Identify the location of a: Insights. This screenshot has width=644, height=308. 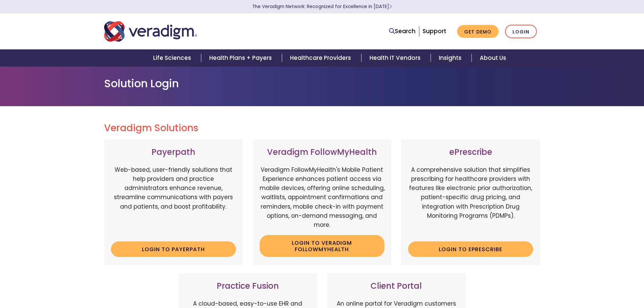
(451, 58).